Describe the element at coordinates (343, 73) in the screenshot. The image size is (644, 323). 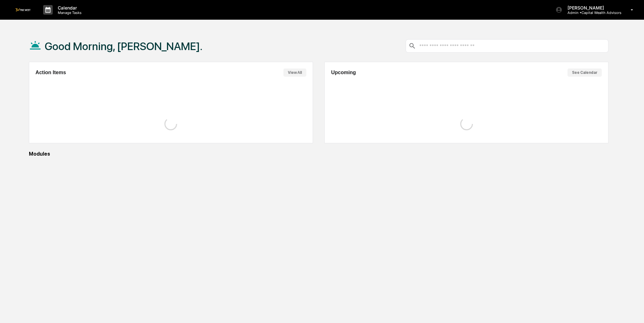
I see `h2: Upcoming` at that location.